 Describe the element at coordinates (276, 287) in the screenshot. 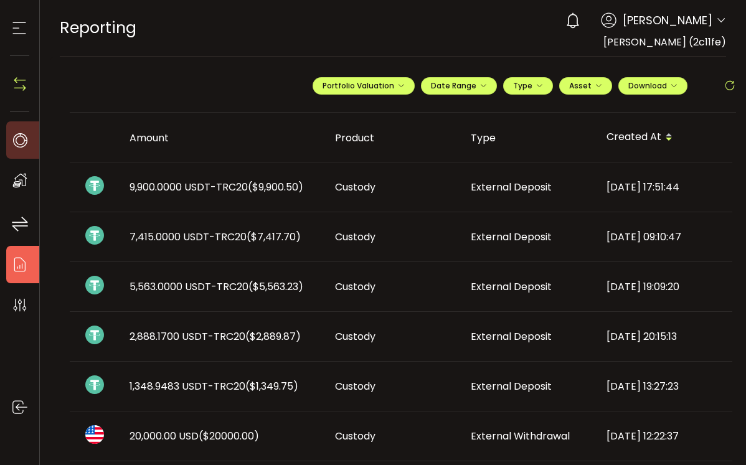

I see `span: ($5,563.23)` at that location.